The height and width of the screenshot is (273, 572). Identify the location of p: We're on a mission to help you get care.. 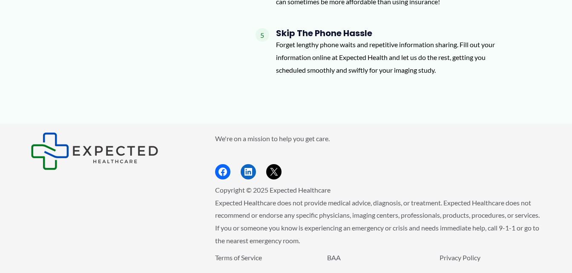
(378, 139).